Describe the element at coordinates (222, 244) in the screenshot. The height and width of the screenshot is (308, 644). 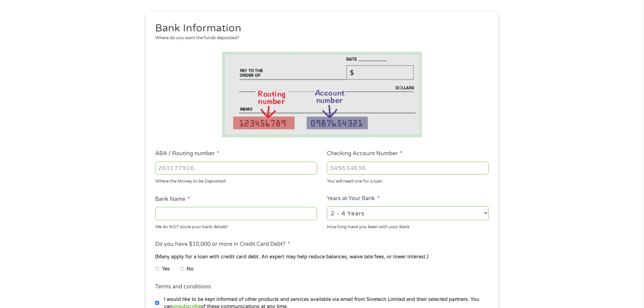
I see `label: Do you have $10,000 or more in Credit Card Debt?` at that location.